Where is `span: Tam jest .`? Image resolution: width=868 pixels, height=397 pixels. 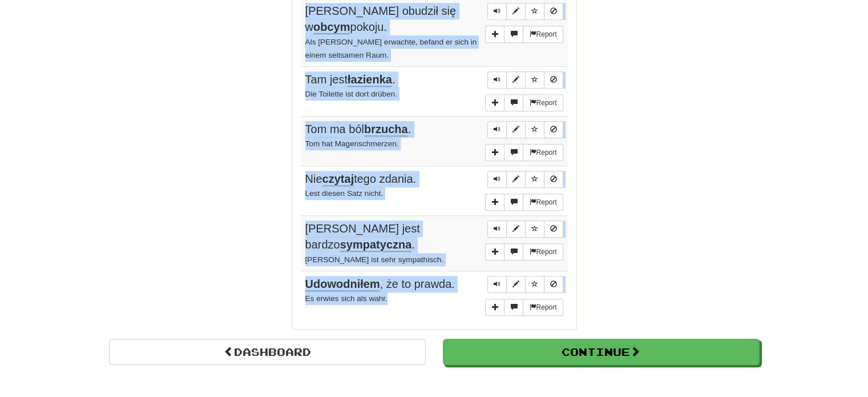 span: Tam jest . is located at coordinates (350, 80).